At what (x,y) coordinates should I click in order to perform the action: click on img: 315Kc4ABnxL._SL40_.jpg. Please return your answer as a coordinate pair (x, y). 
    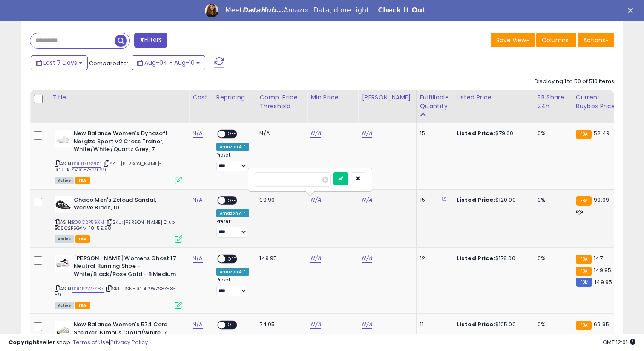
    Looking at the image, I should click on (63, 329).